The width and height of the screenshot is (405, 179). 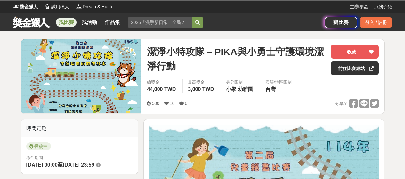 I want to click on span: 台灣, so click(x=271, y=89).